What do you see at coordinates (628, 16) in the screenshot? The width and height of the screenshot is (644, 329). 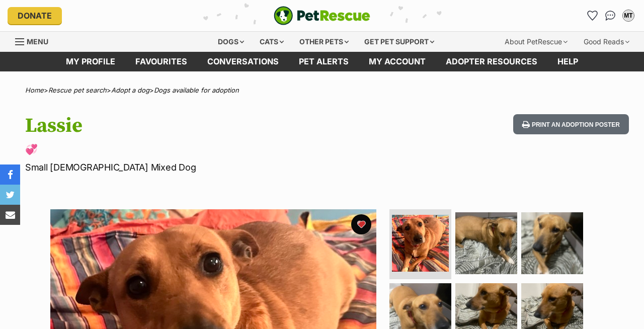 I see `button: My account` at bounding box center [628, 16].